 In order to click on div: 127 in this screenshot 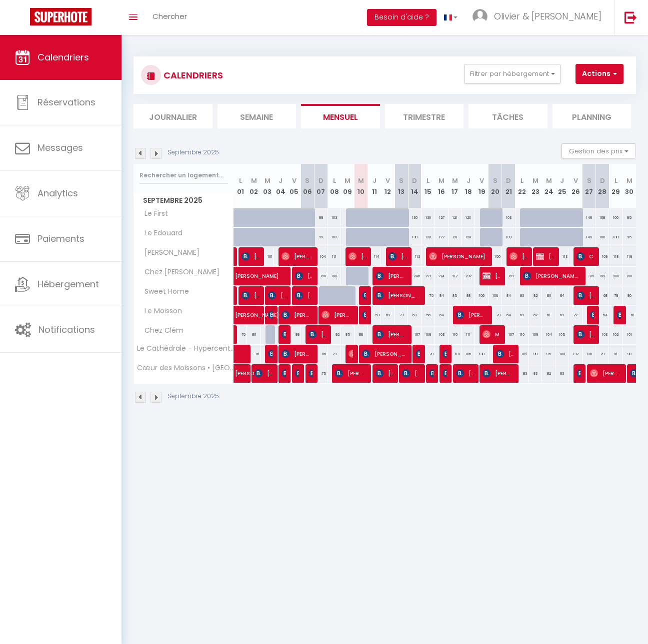, I will do `click(441, 237)`.